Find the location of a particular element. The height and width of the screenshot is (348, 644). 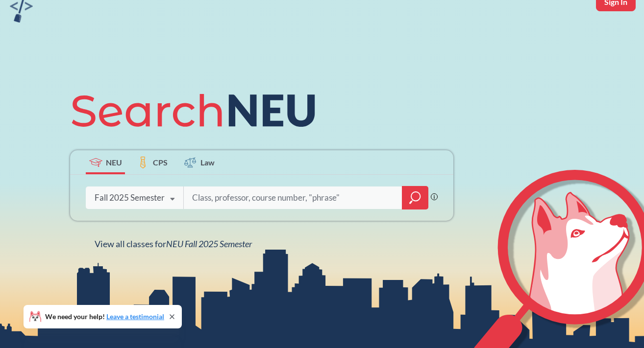

span: NEU Fall 2025 Semester is located at coordinates (209, 244).